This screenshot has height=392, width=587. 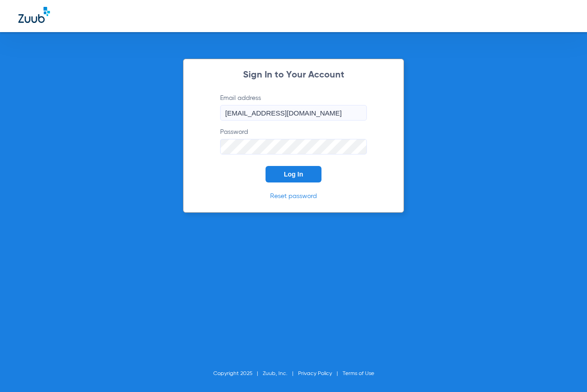 What do you see at coordinates (238, 373) in the screenshot?
I see `li: Copyright 2025` at bounding box center [238, 373].